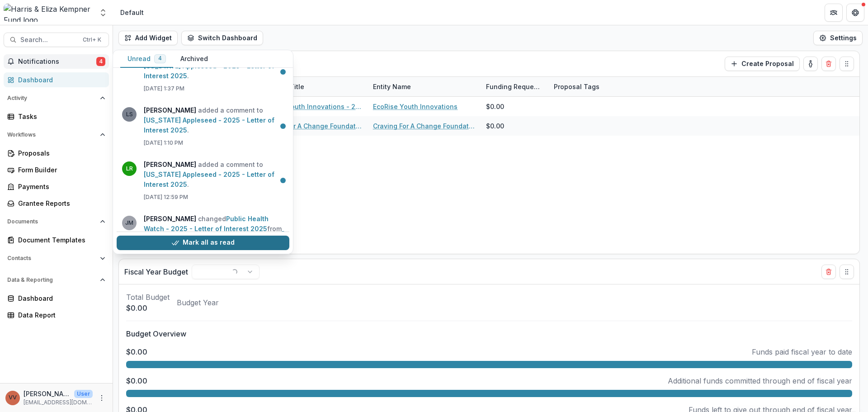 The width and height of the screenshot is (868, 412). I want to click on a: Grantee Reports, so click(56, 203).